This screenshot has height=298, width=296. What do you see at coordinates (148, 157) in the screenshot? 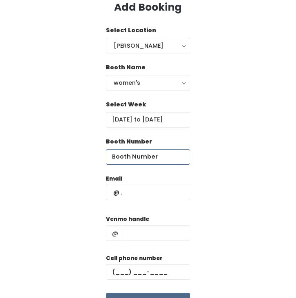
I see `input: Booth Number` at bounding box center [148, 157].